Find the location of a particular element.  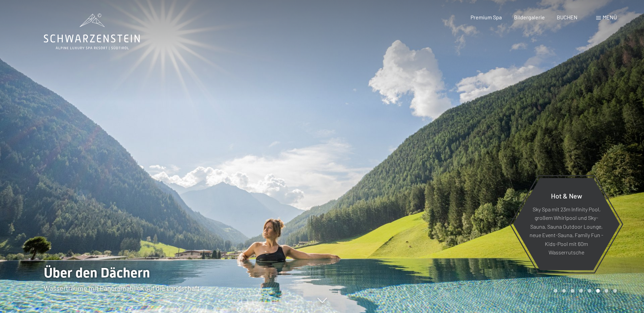

span: Premium Spa is located at coordinates (486, 17).